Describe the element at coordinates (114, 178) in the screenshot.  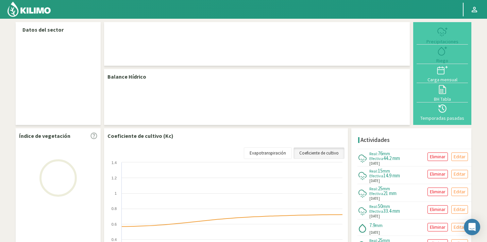
I see `text: 1.2` at that location.